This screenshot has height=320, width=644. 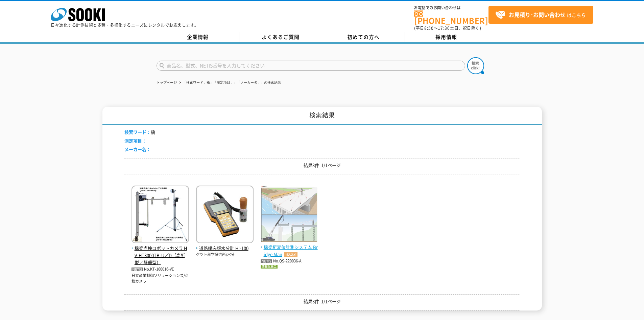 What do you see at coordinates (289, 214) in the screenshot?
I see `img: 橋梁桁変位計測システム Bridge Man` at bounding box center [289, 214].